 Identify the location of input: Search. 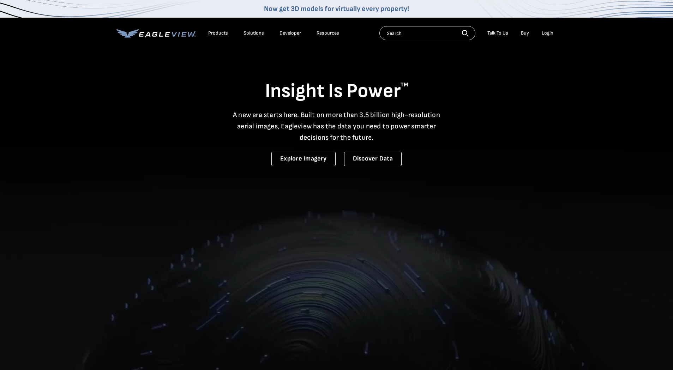
(427, 33).